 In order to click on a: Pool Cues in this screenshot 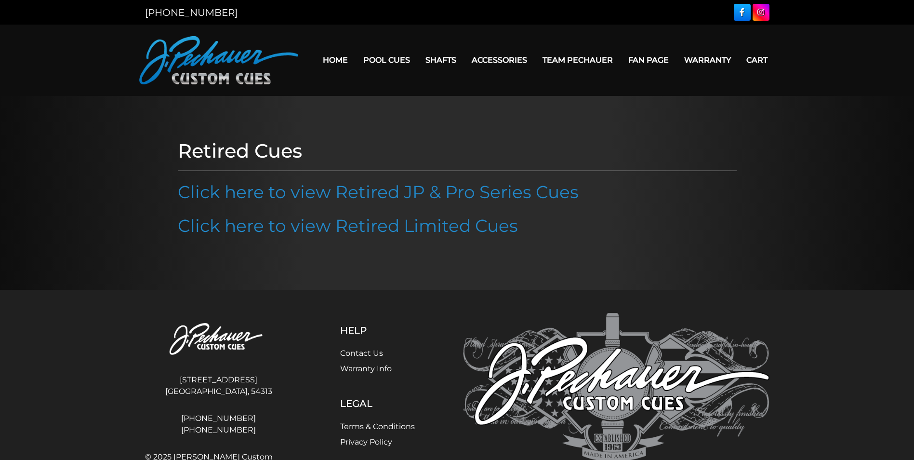, I will do `click(386, 60)`.